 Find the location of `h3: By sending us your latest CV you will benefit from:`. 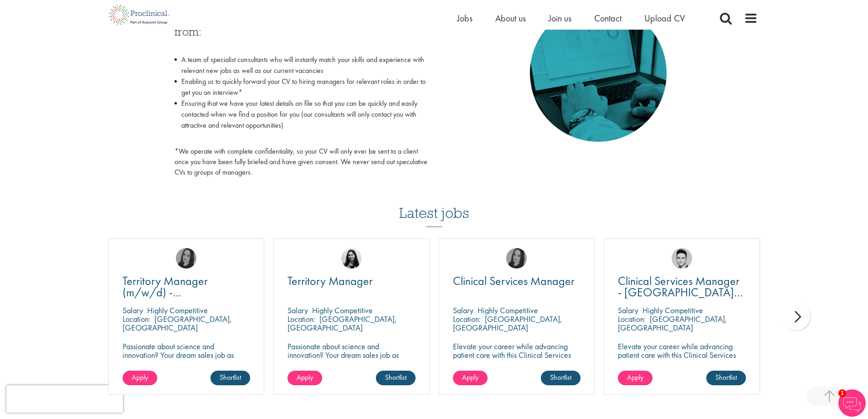

h3: By sending us your latest CV you will benefit from: is located at coordinates (301, 32).